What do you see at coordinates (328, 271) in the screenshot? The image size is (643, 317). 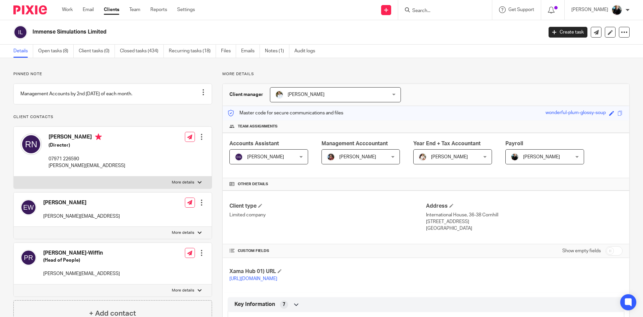 I see `h4: Xama Hub 01) URL` at bounding box center [328, 271].